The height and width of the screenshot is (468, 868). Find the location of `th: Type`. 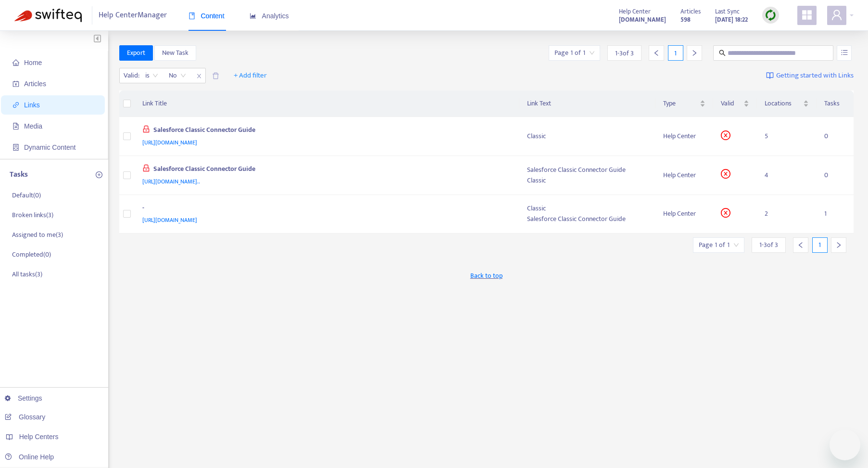

th: Type is located at coordinates (684, 104).